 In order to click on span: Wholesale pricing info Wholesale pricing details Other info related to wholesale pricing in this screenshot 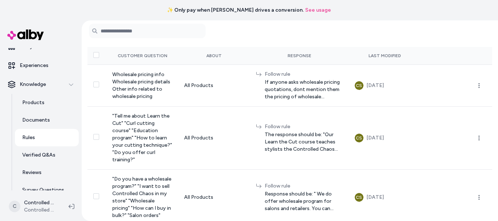, I will do `click(141, 85)`.